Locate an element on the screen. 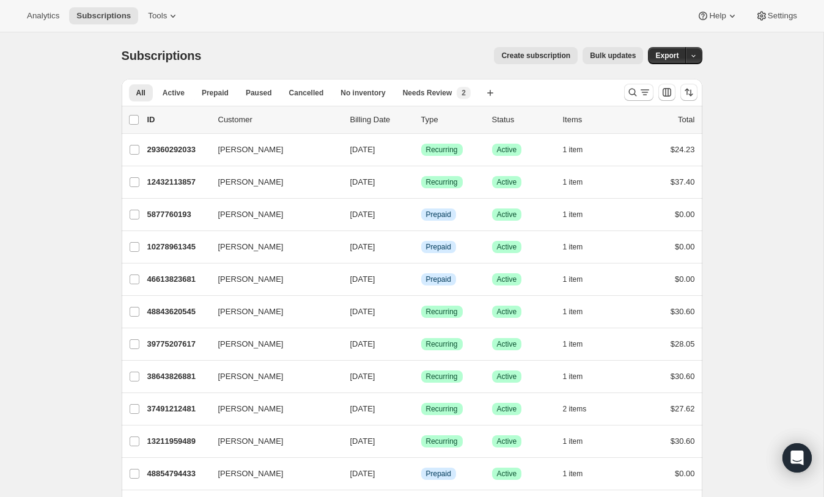  span: Needs Review is located at coordinates (427, 93).